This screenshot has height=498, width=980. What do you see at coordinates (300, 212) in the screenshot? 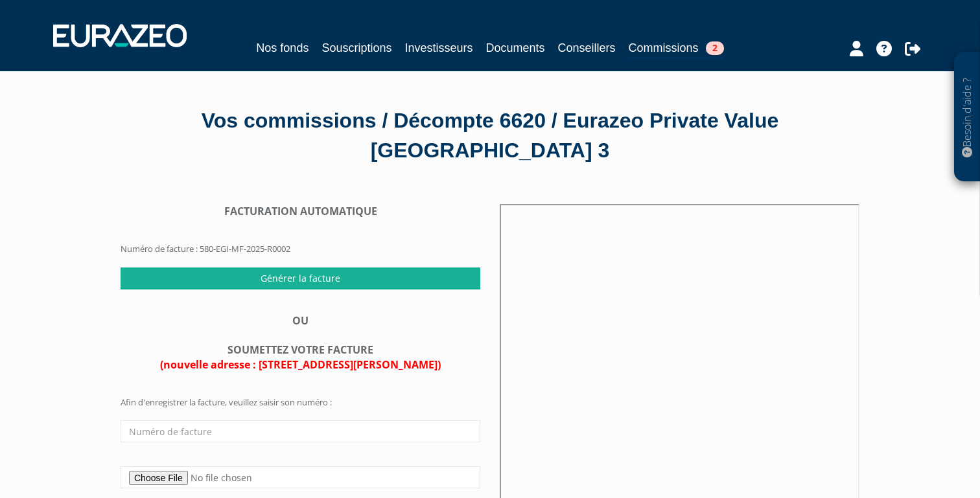
I see `div: FACTURATION AUTOMATIQUE` at bounding box center [300, 212].